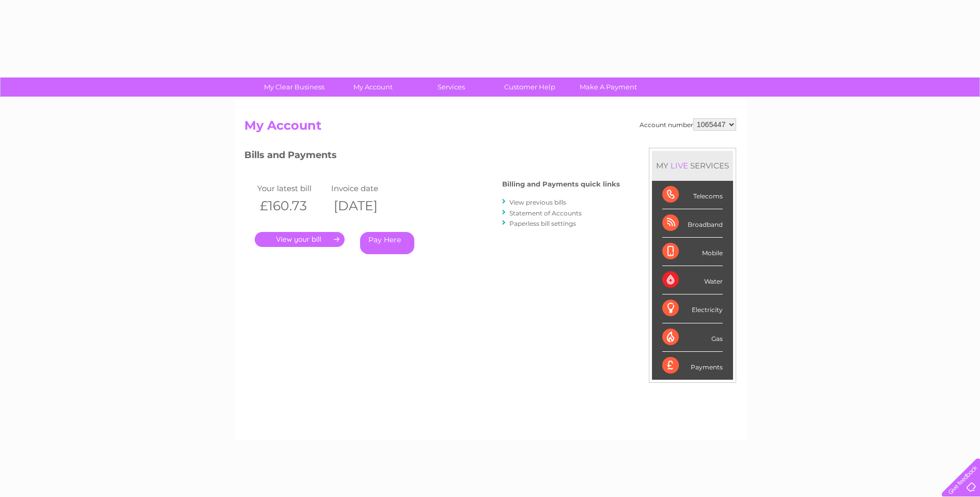  What do you see at coordinates (372, 87) in the screenshot?
I see `a: My Account` at bounding box center [372, 87].